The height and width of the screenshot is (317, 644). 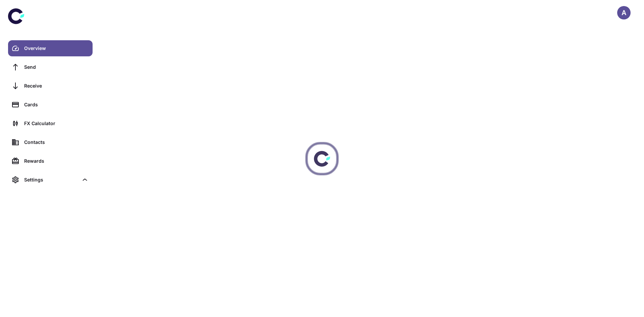 What do you see at coordinates (56, 67) in the screenshot?
I see `div: Send` at bounding box center [56, 67].